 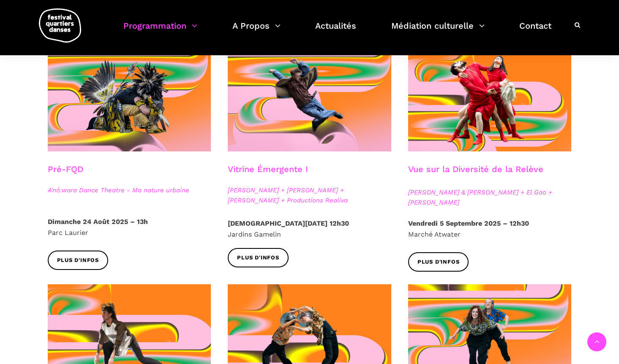 I want to click on h3: Vue sur la Diversité de la Relève, so click(x=475, y=175).